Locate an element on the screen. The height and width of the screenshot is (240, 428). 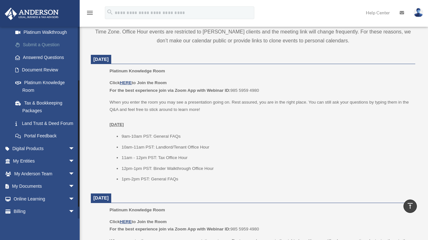
a: Digital Productsarrow_drop_down is located at coordinates (44, 148).